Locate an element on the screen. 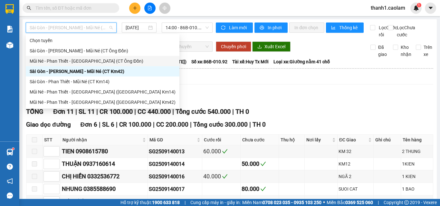 The height and width of the screenshot is (206, 440). button: file-add is located at coordinates (150, 8).